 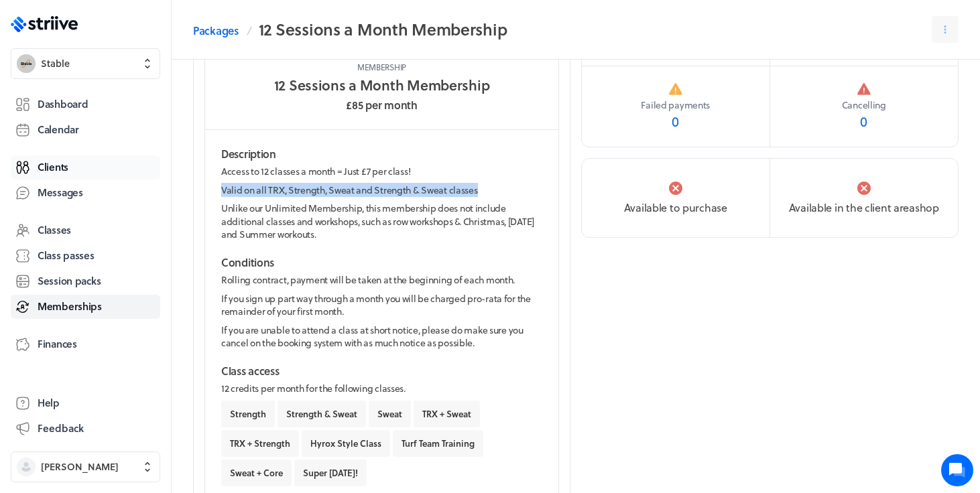 I want to click on button: Turf Team Training, so click(x=438, y=443).